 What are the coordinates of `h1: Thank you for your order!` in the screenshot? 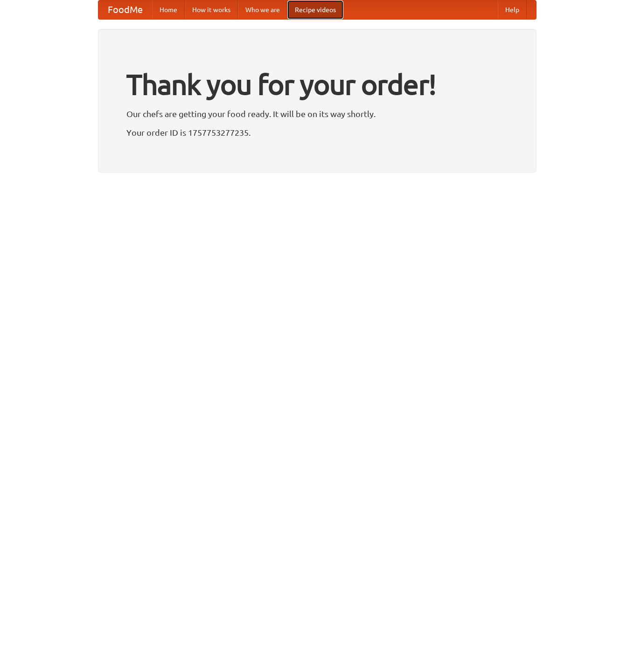 It's located at (317, 84).